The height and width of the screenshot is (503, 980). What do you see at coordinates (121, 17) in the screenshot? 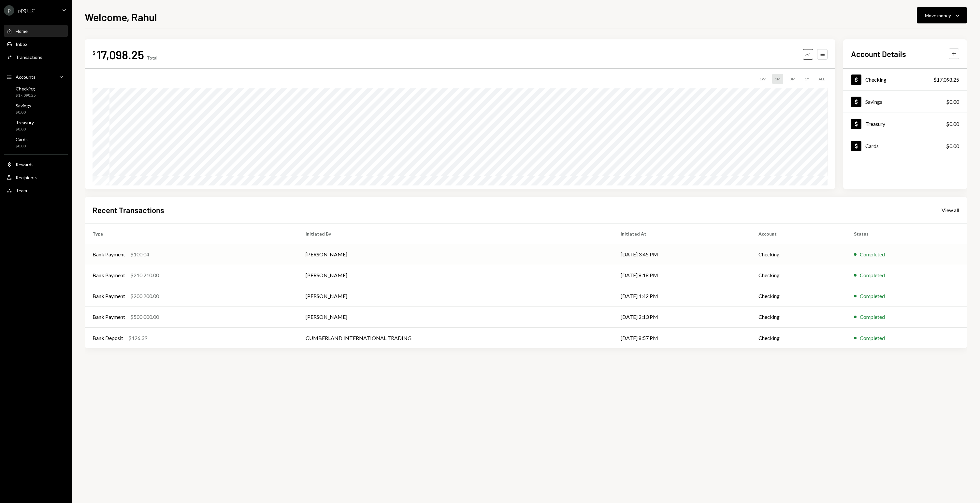
I see `h1: Welcome, Rahul` at bounding box center [121, 17].